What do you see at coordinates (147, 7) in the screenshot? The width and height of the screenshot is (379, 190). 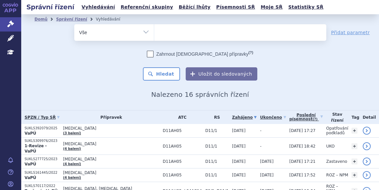 I see `a: Referenční skupiny` at bounding box center [147, 7].